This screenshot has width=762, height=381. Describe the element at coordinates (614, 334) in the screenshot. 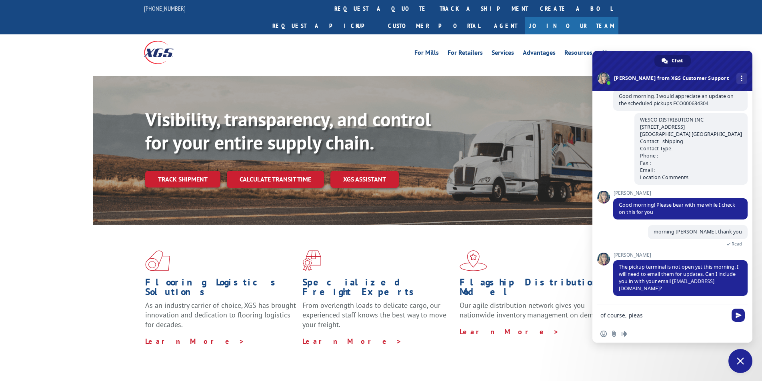

I see `span: Send a file` at that location.